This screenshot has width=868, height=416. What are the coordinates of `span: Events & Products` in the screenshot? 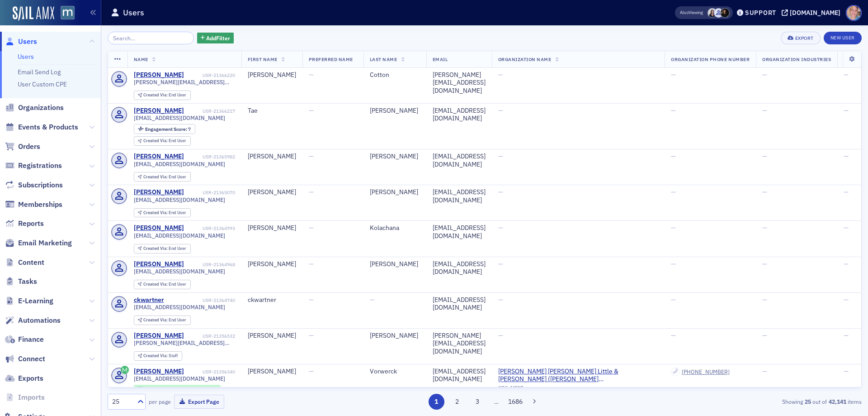 It's located at (48, 127).